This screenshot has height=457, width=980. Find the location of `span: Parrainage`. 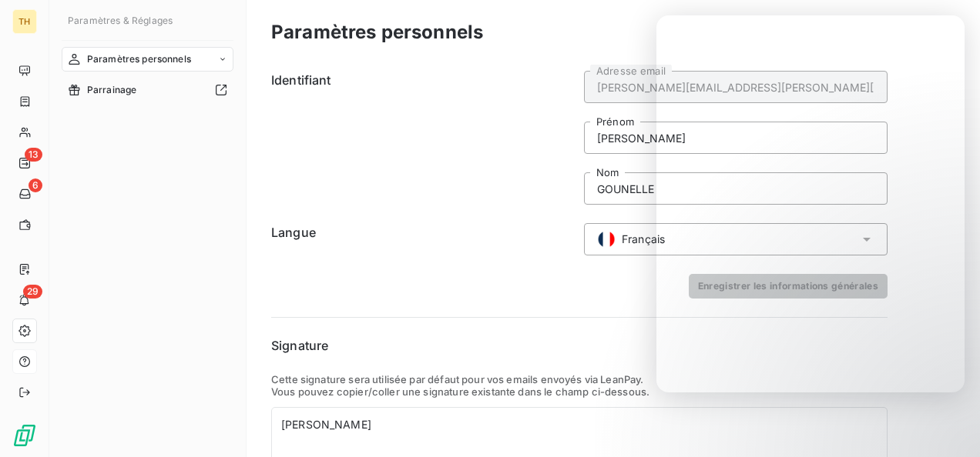

span: Parrainage is located at coordinates (111, 90).